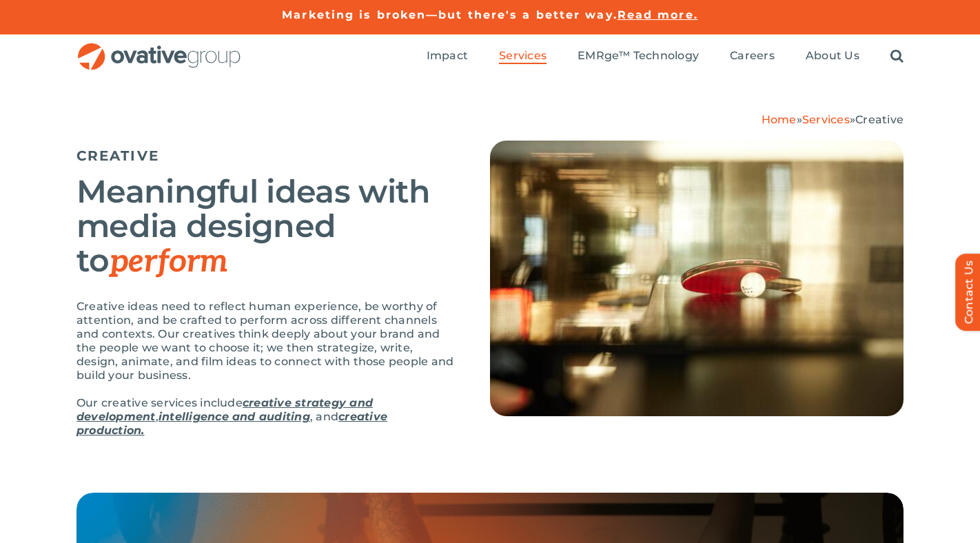 The width and height of the screenshot is (980, 543). Describe the element at coordinates (665, 57) in the screenshot. I see `nav: Menu` at that location.